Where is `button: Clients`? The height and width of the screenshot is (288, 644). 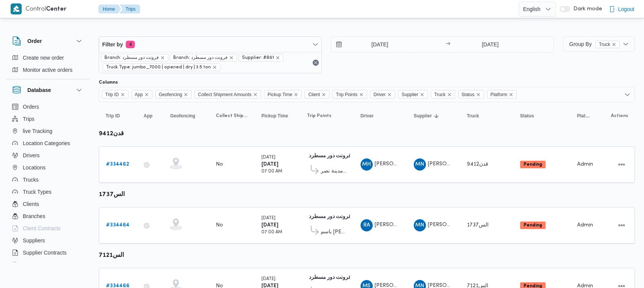 button: Clients is located at coordinates (48, 204).